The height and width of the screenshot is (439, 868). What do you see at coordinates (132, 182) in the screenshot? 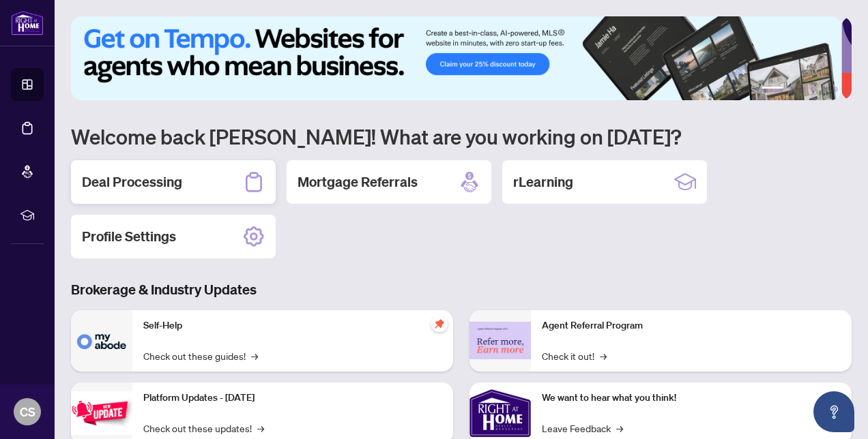
I see `h2: Deal Processing` at bounding box center [132, 182].